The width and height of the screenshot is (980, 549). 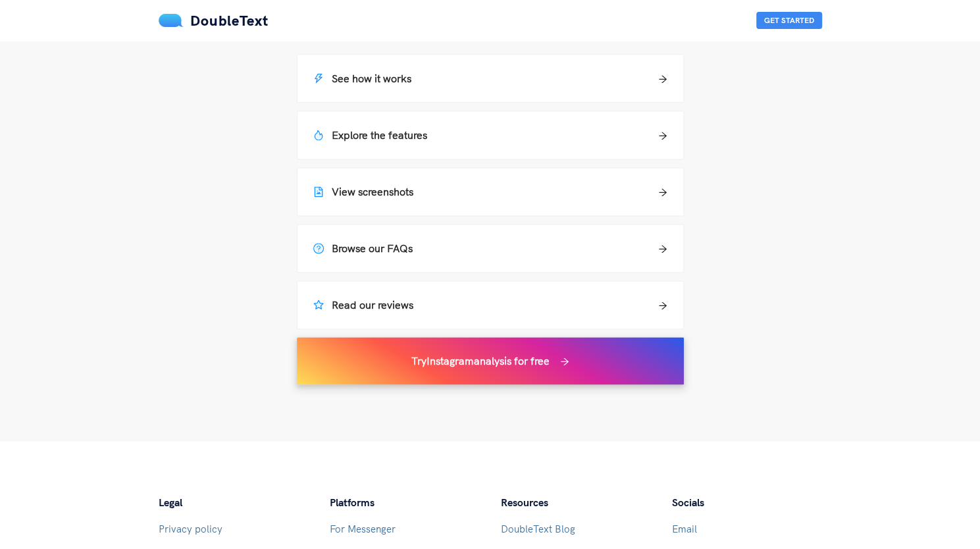 What do you see at coordinates (789, 21) in the screenshot?
I see `button: Get Started` at bounding box center [789, 21].